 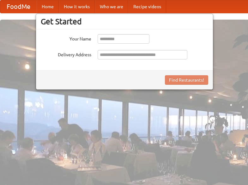 What do you see at coordinates (18, 7) in the screenshot?
I see `a: FoodMe` at bounding box center [18, 7].